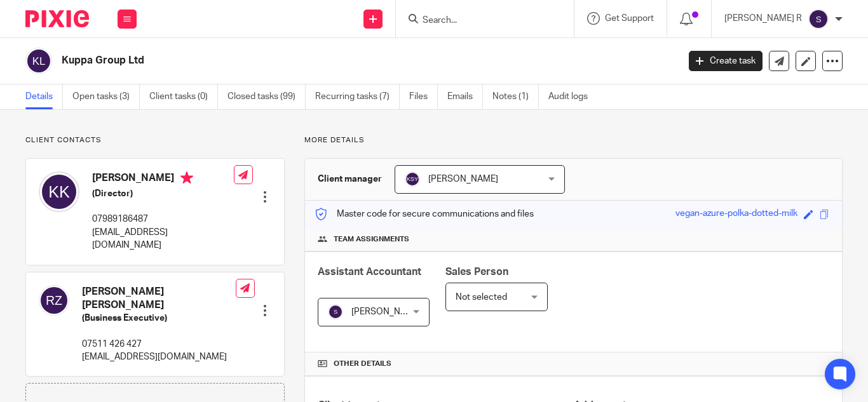 The width and height of the screenshot is (868, 402). I want to click on span: Sales Person, so click(477, 272).